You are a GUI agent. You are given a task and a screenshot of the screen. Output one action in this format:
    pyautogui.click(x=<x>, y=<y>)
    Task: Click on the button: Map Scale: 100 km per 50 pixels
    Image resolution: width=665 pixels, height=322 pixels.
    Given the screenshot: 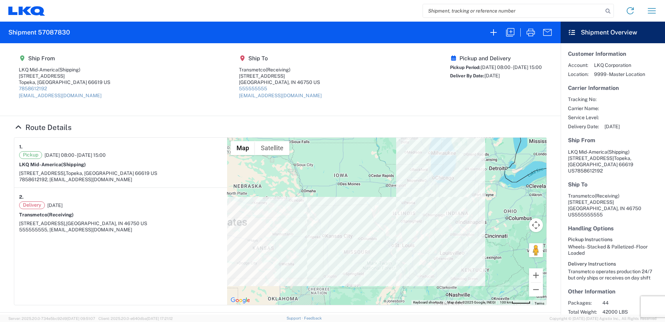 What is the action you would take?
    pyautogui.click(x=515, y=302)
    